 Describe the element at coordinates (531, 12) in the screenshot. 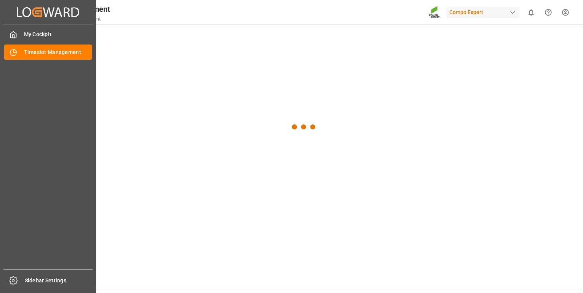

I see `button: show 0 new notifications` at that location.